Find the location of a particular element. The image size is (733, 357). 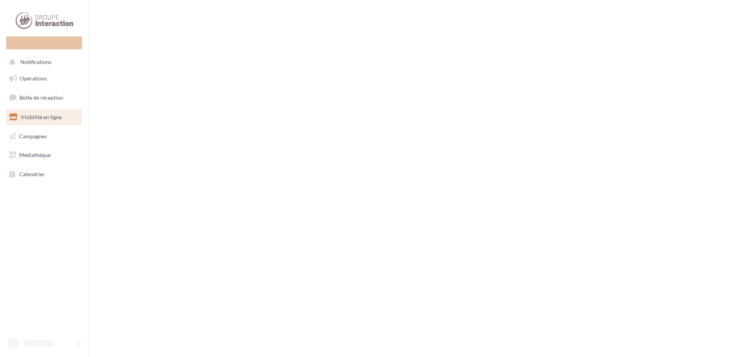

span: Boîte de réception is located at coordinates (41, 97).